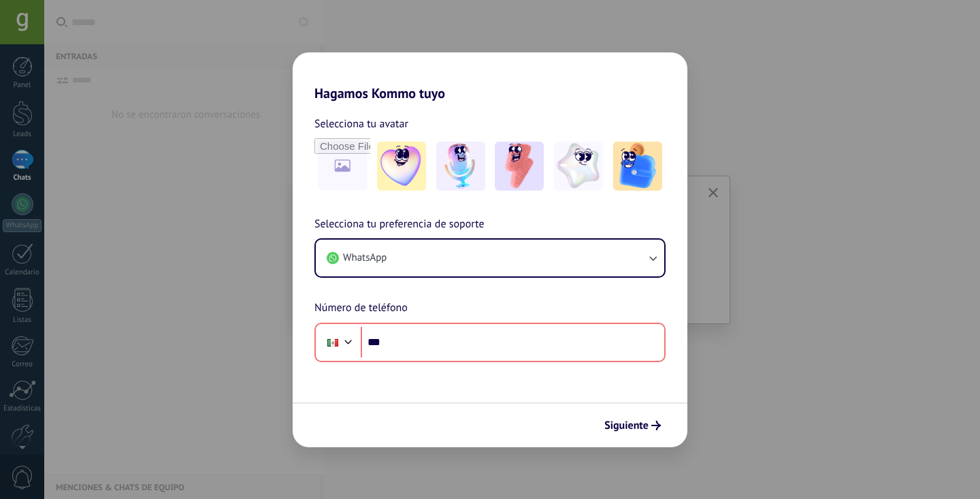 Image resolution: width=980 pixels, height=499 pixels. What do you see at coordinates (399, 225) in the screenshot?
I see `span: Selecciona tu preferencia de soporte` at bounding box center [399, 225].